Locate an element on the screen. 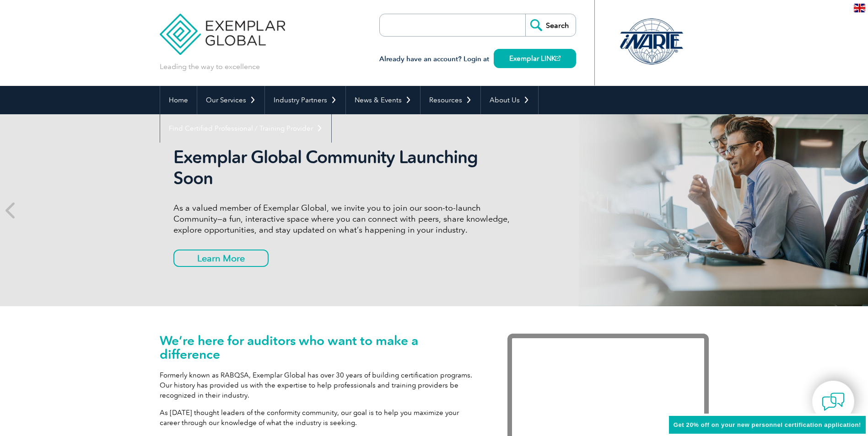 The width and height of the screenshot is (868, 436). h3: Already have an account? Login at is located at coordinates (478, 59).